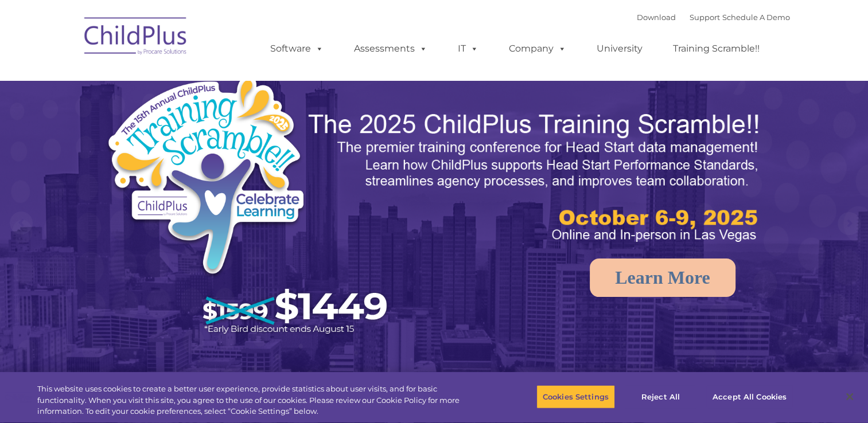 Image resolution: width=868 pixels, height=423 pixels. I want to click on img: ChildPlus by Procare Solutions, so click(136, 38).